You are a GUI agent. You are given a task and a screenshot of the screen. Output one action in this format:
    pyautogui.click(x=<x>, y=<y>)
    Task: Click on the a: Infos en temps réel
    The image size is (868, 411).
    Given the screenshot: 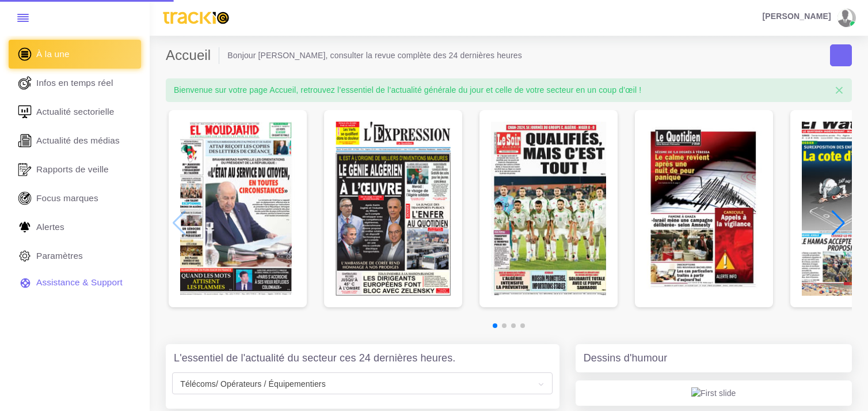 What is the action you would take?
    pyautogui.click(x=75, y=83)
    